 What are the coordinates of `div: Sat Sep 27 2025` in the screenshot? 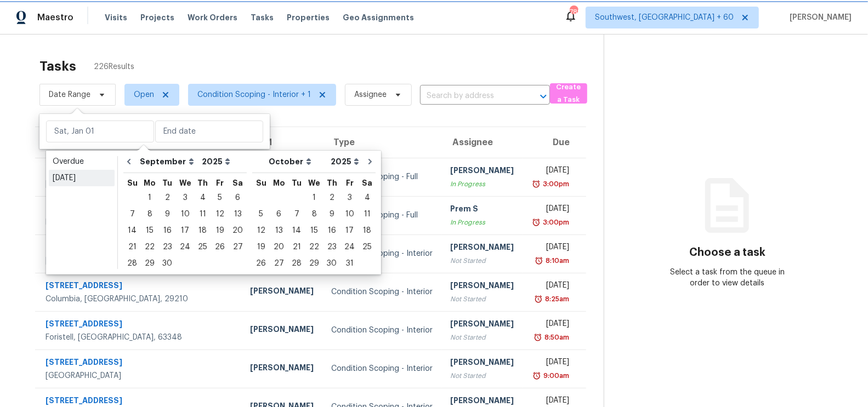 It's located at (238, 247).